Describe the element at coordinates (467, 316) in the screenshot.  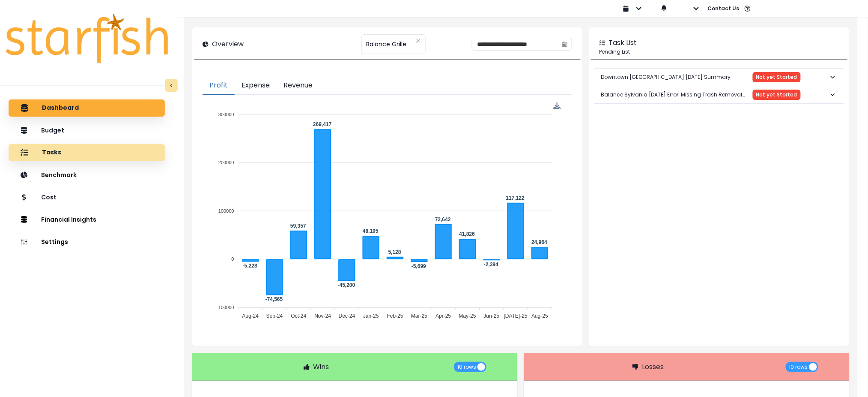
I see `tspan: May-25` at that location.